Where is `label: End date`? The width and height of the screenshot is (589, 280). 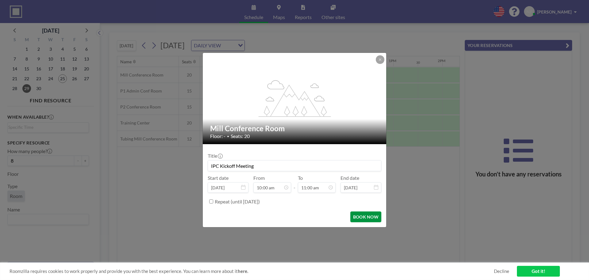 label: End date is located at coordinates (350, 178).